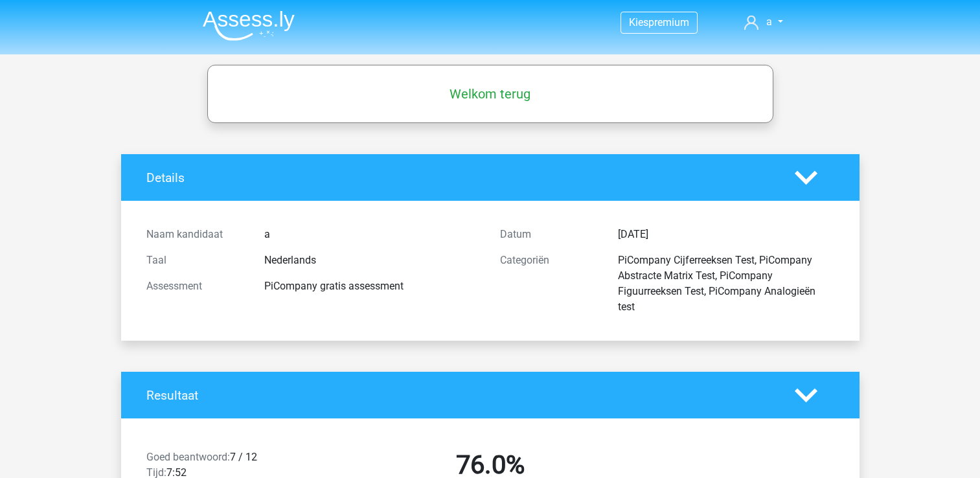 The width and height of the screenshot is (980, 478). I want to click on span: Goed beantwoord:, so click(188, 457).